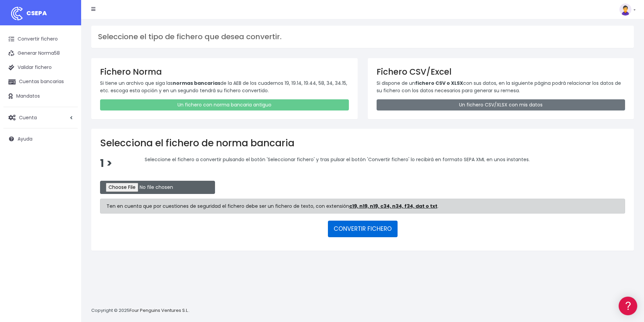  Describe the element at coordinates (439, 83) in the screenshot. I see `strong: fichero CSV o XLSX` at that location.